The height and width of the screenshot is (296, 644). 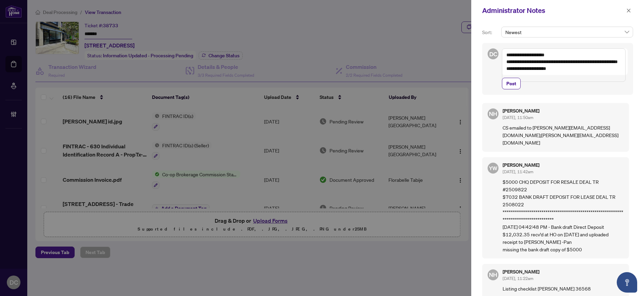 What do you see at coordinates (512, 83) in the screenshot?
I see `span: Post` at bounding box center [512, 83].